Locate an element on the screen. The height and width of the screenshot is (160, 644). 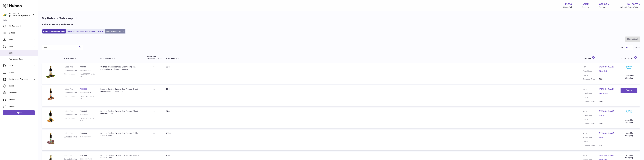
div: Biopurus Ltd is located at coordinates (20, 15).